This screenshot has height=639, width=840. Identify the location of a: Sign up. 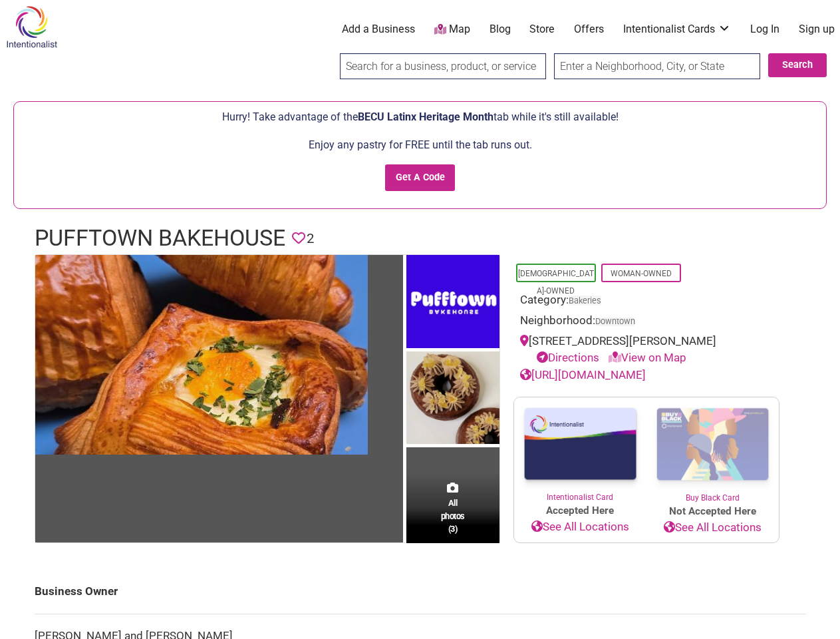
(817, 29).